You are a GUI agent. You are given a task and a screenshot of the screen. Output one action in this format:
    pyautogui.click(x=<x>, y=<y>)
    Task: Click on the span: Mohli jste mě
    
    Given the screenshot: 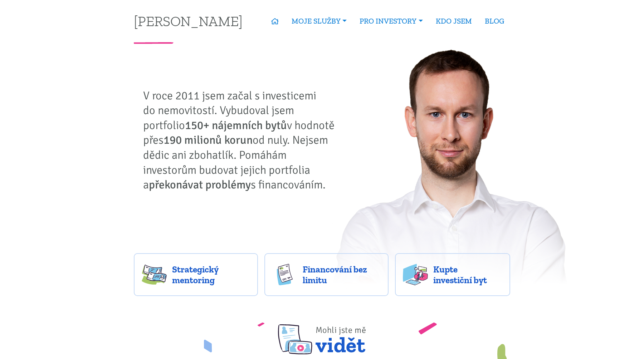 What is the action you would take?
    pyautogui.click(x=341, y=330)
    